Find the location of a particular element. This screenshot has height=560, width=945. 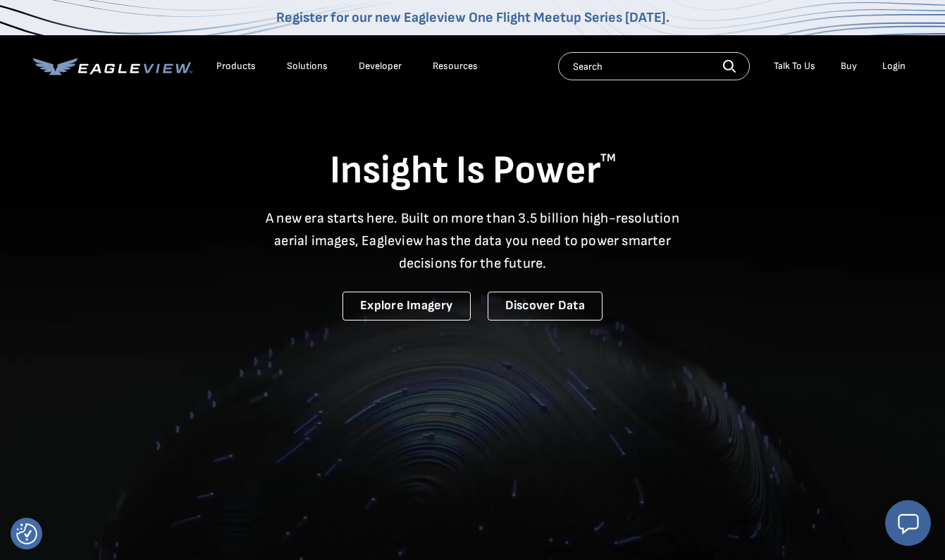

input: Search is located at coordinates (654, 66).